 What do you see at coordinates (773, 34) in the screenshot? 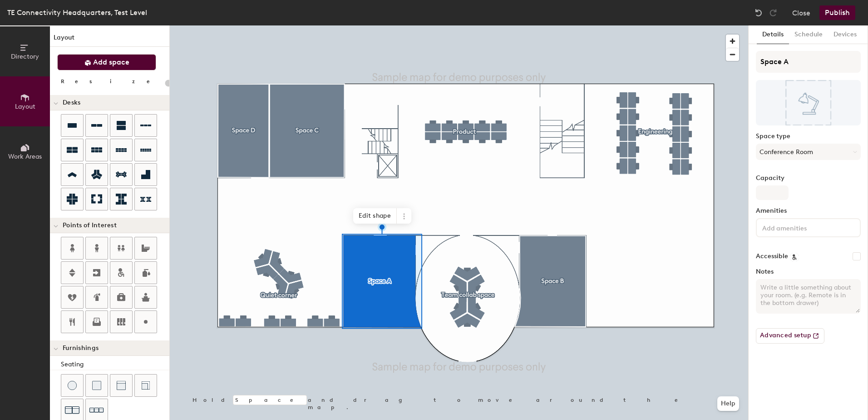
I see `button: Details` at bounding box center [773, 34].